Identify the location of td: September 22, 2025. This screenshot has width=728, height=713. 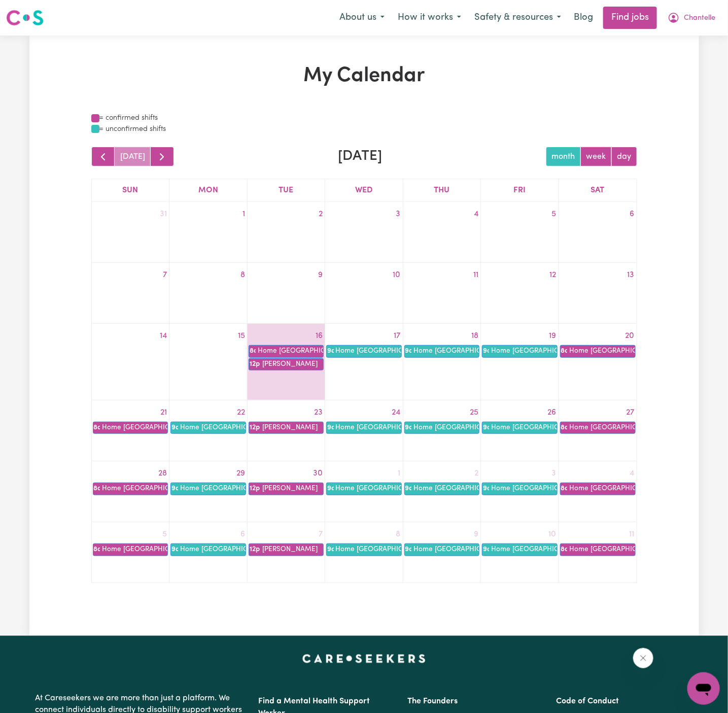
(208, 430).